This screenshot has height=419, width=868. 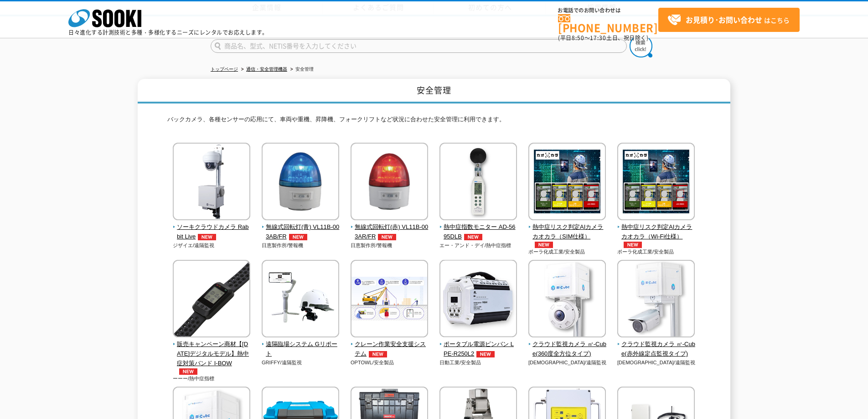 I want to click on a: ソーキクラウドカメラ Rabbit LiveNEW, so click(x=212, y=228).